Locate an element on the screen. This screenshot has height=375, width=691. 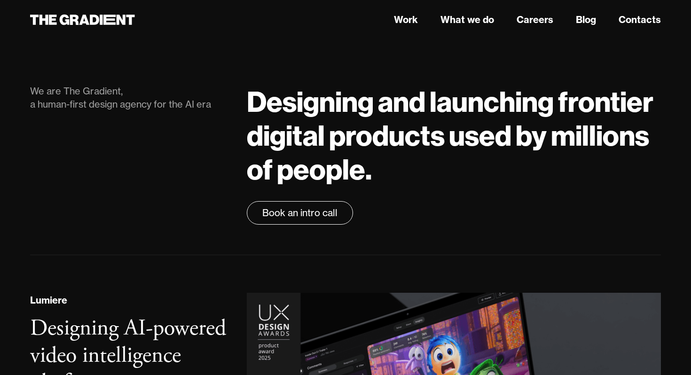
a: Contacts is located at coordinates (640, 20).